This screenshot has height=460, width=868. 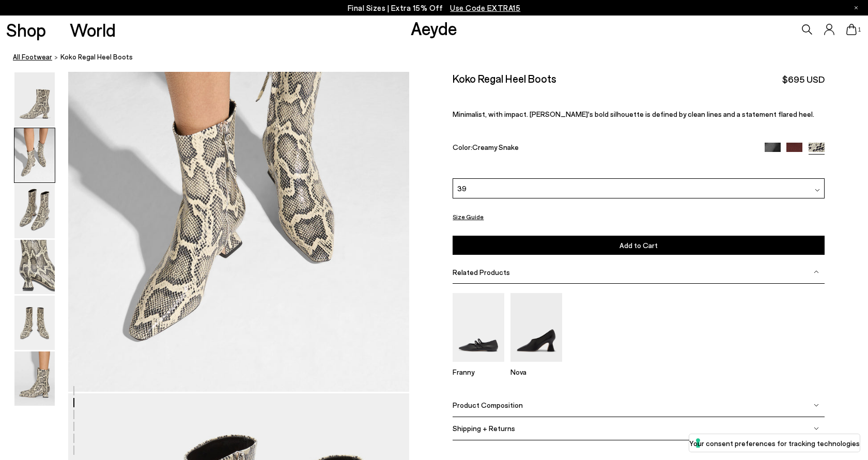 I want to click on span: Shipping + Returns, so click(x=483, y=428).